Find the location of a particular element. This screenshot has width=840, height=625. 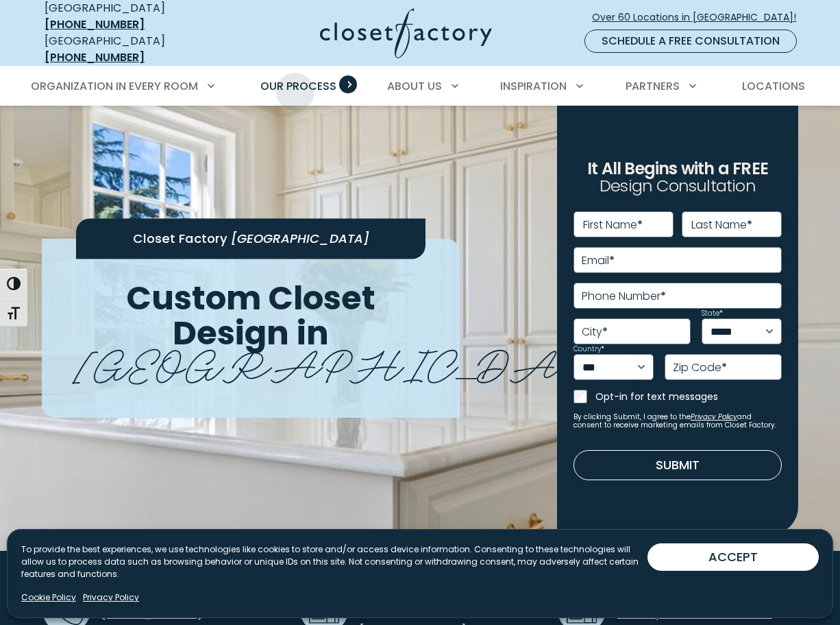

span: About Us is located at coordinates (415, 86).